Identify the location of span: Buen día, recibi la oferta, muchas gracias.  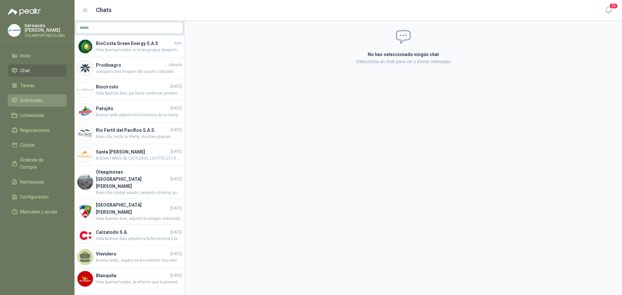
(139, 137).